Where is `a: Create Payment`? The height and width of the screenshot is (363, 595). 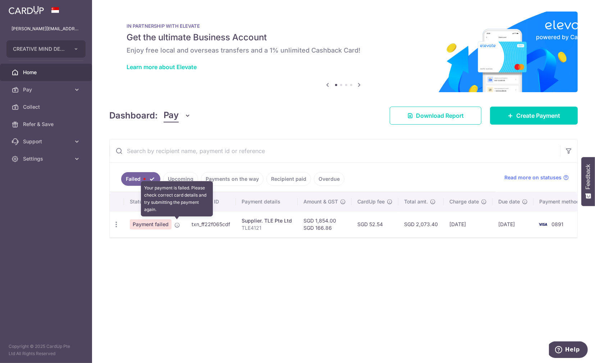
a: Create Payment is located at coordinates (534, 115).